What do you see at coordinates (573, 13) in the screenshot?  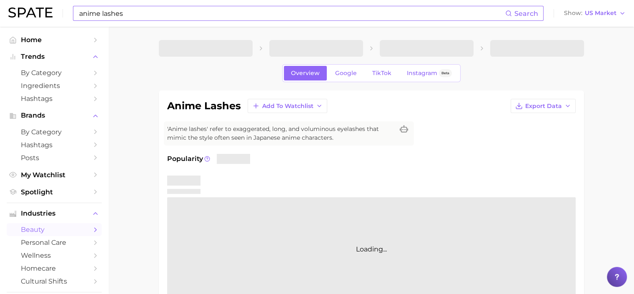 I see `span: Show` at bounding box center [573, 13].